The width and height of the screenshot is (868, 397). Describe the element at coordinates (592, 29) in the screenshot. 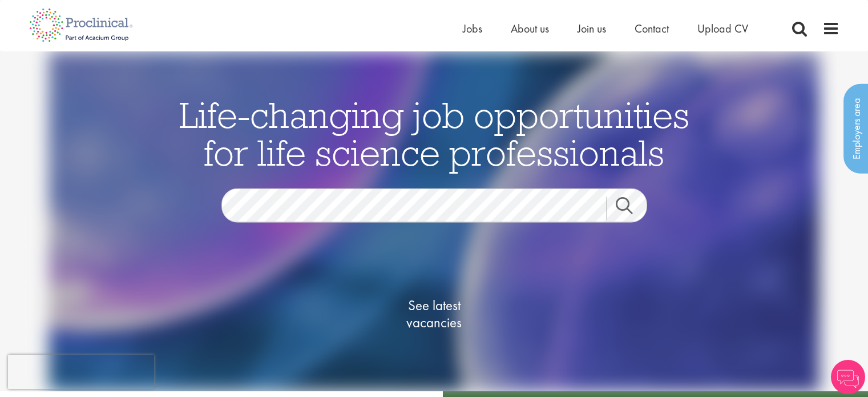

I see `a: Join us` at that location.